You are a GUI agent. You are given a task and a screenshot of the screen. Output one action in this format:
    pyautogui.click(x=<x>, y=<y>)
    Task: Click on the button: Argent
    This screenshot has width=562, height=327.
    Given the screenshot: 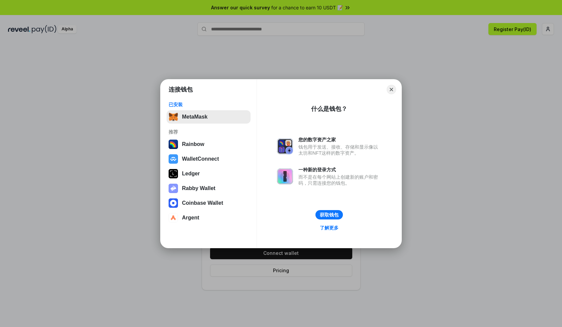 What is the action you would take?
    pyautogui.click(x=208, y=218)
    